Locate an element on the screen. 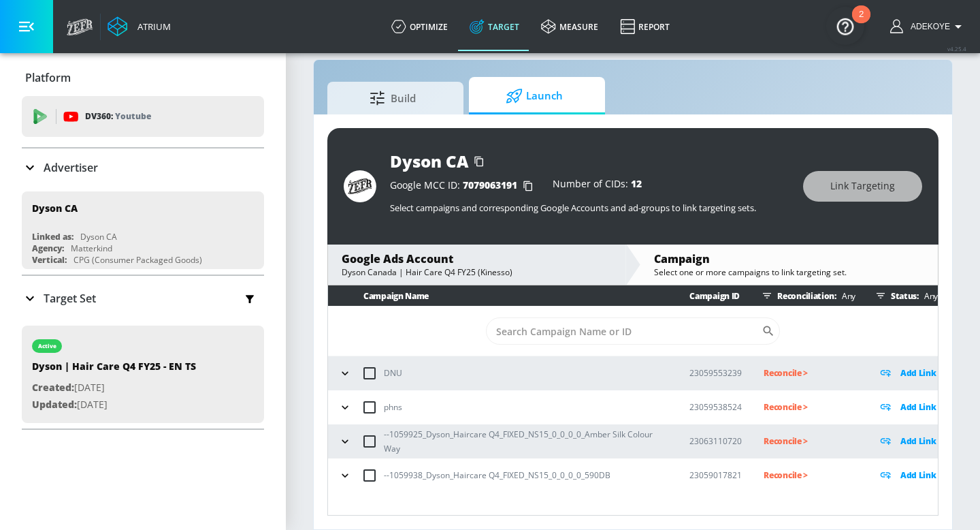  div: Campaign is located at coordinates (789, 259).